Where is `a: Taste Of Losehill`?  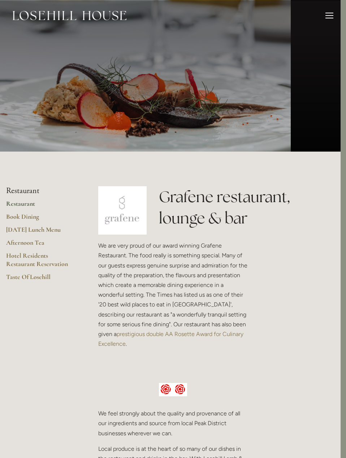
a: Taste Of Losehill is located at coordinates (40, 279).